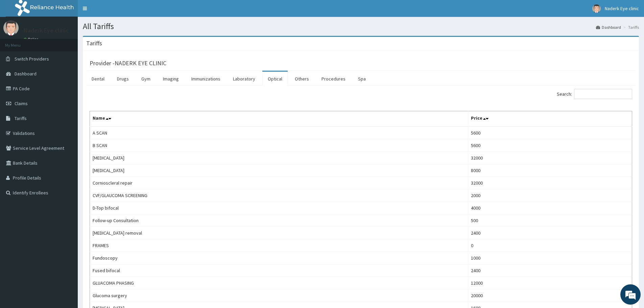  What do you see at coordinates (279, 220) in the screenshot?
I see `td: Follow-up Consultation` at bounding box center [279, 220].